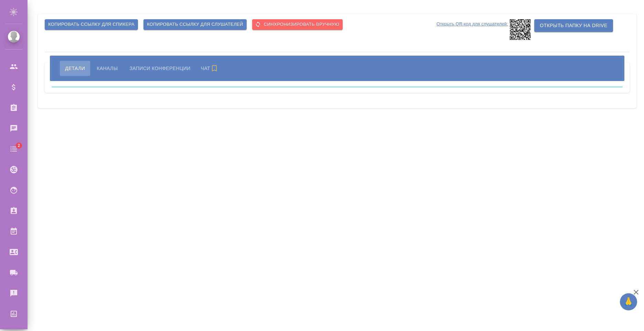 The width and height of the screenshot is (644, 331). What do you see at coordinates (91, 24) in the screenshot?
I see `button: Копировать ссылку для спикера` at bounding box center [91, 24].